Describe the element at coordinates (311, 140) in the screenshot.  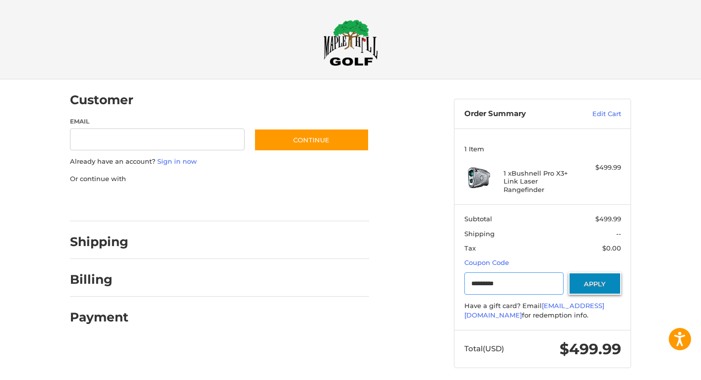
I see `button: Continue` at that location.